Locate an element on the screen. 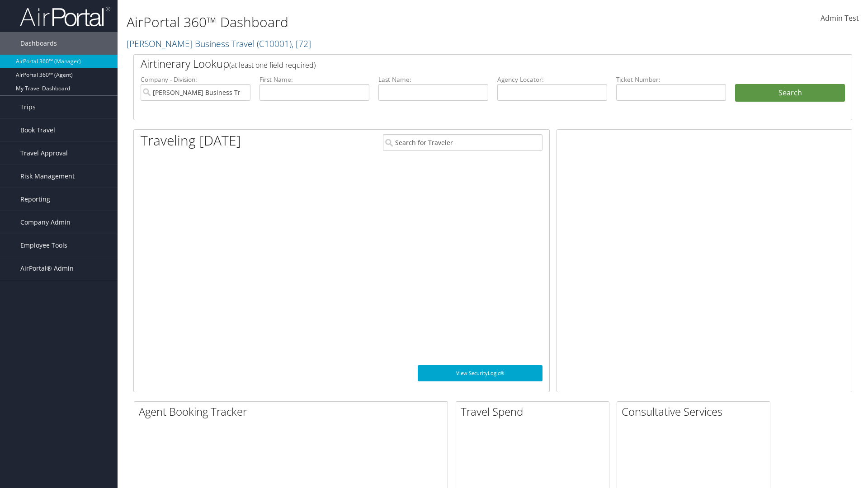  h2: Travel Spend is located at coordinates (535, 412).